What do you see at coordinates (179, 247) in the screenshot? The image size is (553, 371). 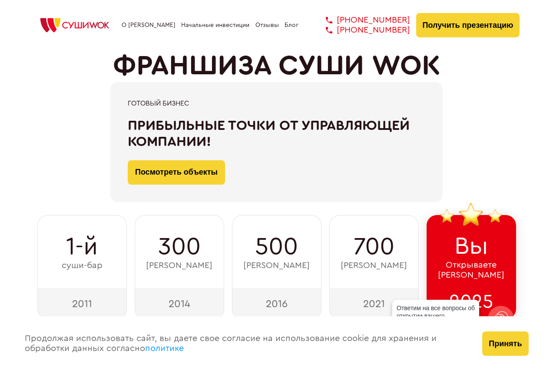 I see `span: 300` at bounding box center [179, 247].